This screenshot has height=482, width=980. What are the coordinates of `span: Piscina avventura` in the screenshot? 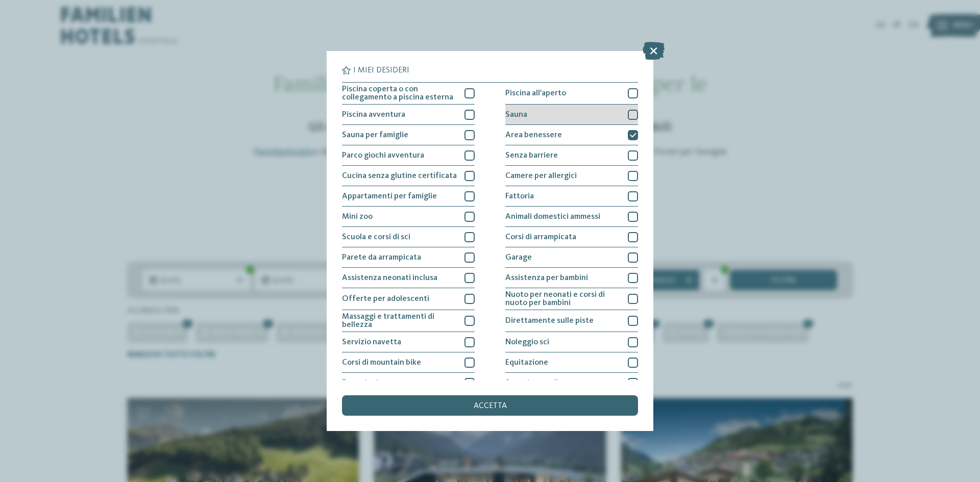 It's located at (374, 115).